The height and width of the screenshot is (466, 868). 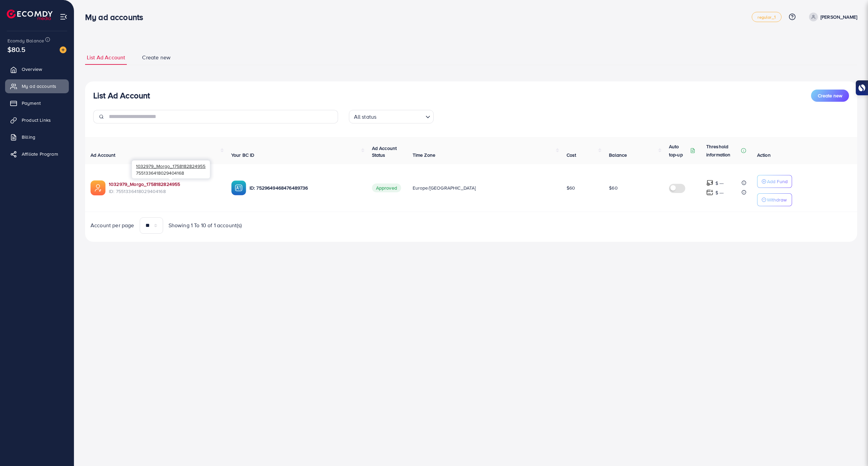 I want to click on img: ic-ads-acc.e4c84228.svg, so click(x=98, y=188).